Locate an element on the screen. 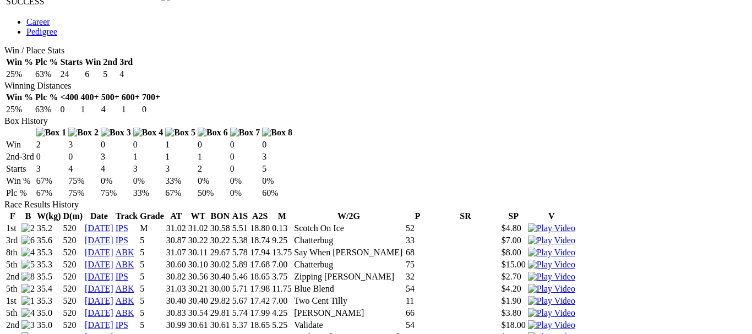  a: Career is located at coordinates (38, 21).